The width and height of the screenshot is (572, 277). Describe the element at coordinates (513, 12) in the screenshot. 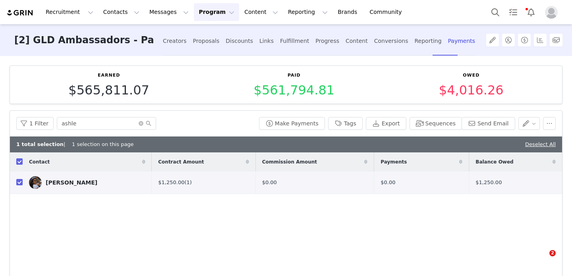

I see `a: Tasks` at that location.